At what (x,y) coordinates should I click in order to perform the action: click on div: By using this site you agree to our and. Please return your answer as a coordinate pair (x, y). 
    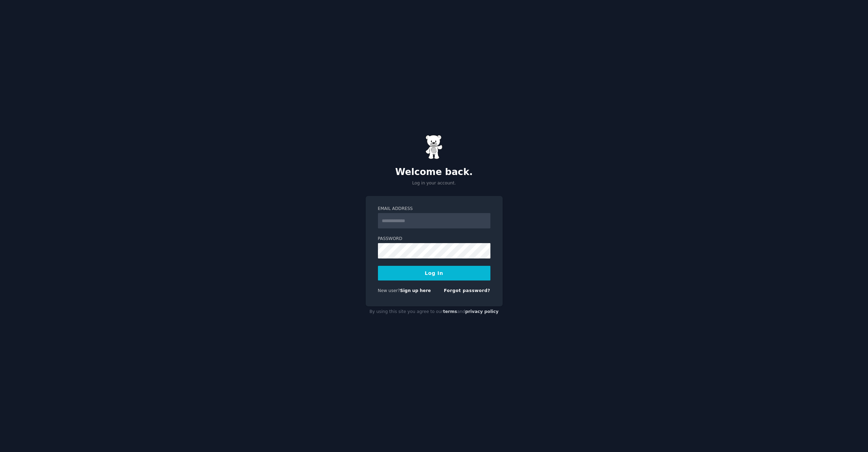
    Looking at the image, I should click on (434, 312).